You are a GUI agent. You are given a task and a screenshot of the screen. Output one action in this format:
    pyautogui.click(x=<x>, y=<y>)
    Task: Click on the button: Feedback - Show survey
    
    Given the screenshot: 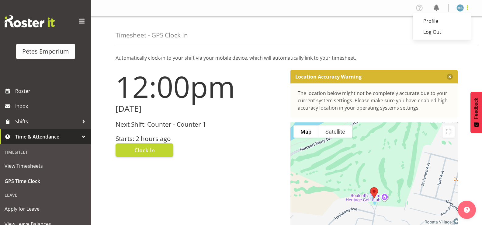 What is the action you would take?
    pyautogui.click(x=476, y=112)
    